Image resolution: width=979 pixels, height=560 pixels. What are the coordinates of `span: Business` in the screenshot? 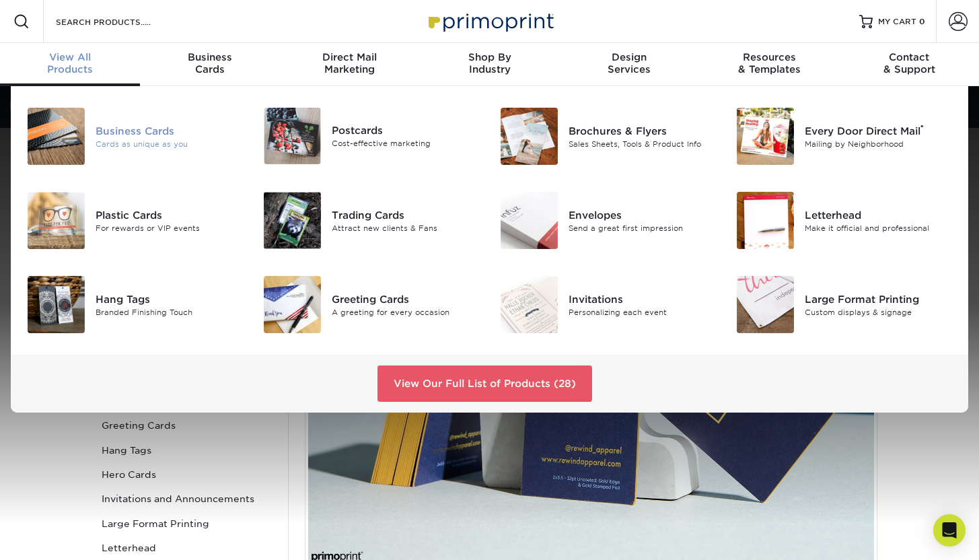 It's located at (210, 57).